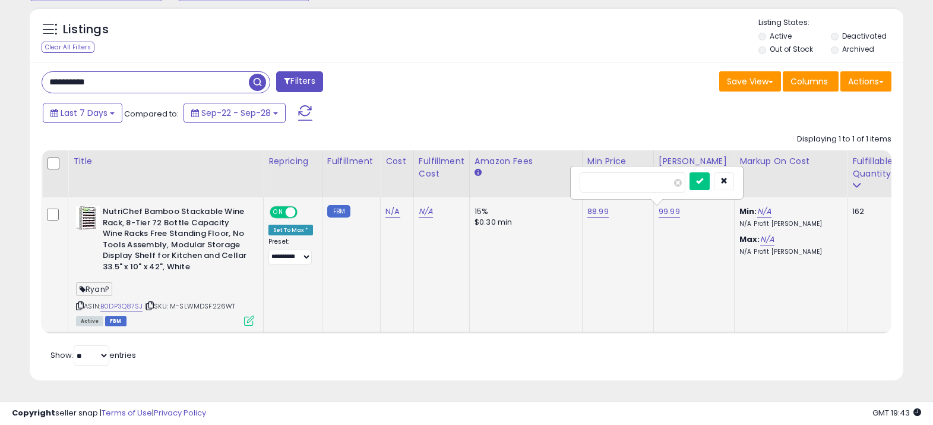  I want to click on div: Fulfillable Quantity, so click(872, 167).